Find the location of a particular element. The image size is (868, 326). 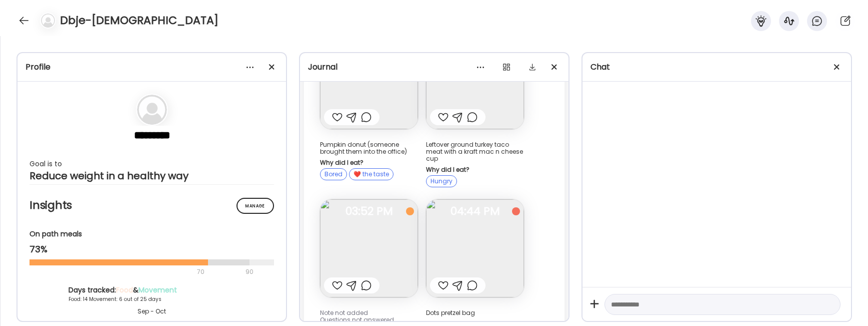

div: Chat is located at coordinates (717, 67).